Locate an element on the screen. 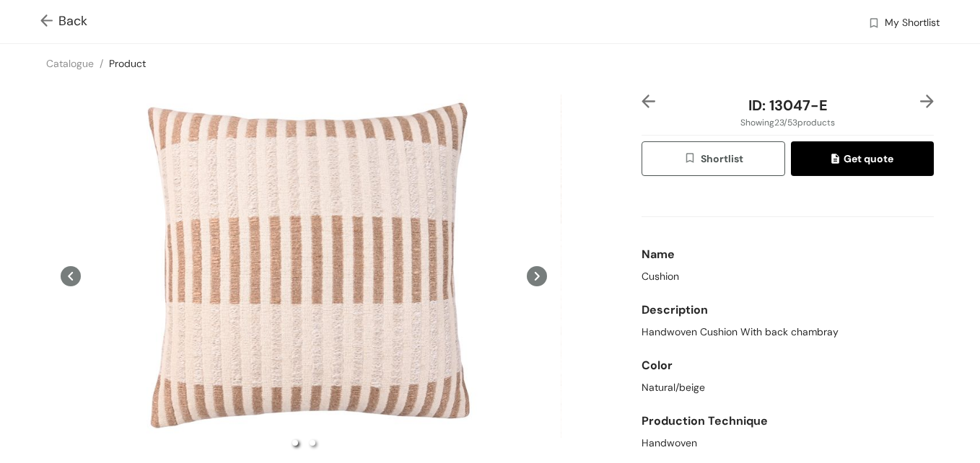  span: ID: 13047-E is located at coordinates (788, 105).